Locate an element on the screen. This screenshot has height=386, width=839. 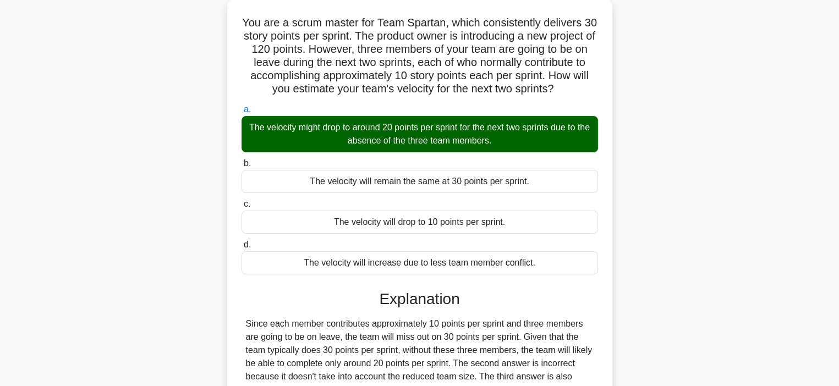
span: d. is located at coordinates (247, 244).